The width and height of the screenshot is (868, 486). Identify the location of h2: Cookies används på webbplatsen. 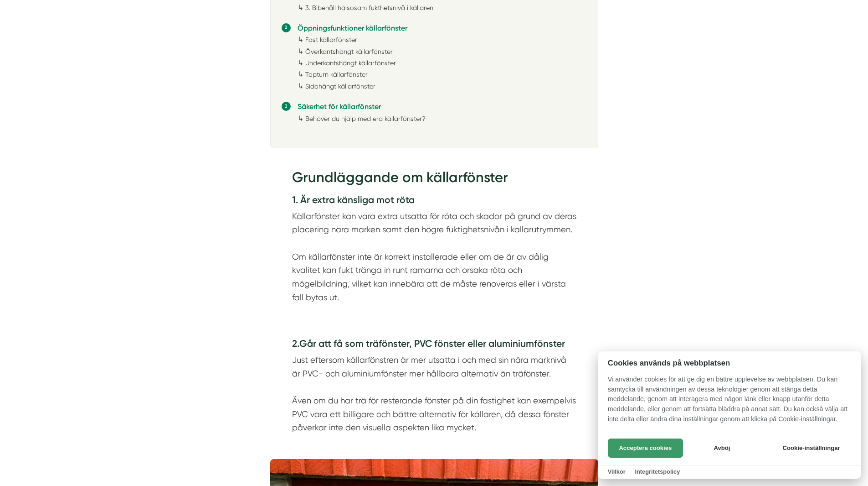
(730, 363).